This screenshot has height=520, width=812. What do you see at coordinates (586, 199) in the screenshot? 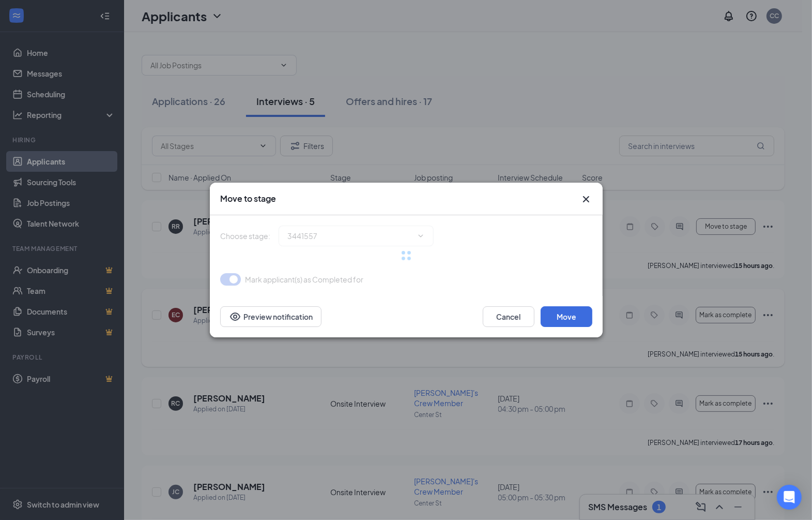
I see `button: Close` at bounding box center [586, 199].